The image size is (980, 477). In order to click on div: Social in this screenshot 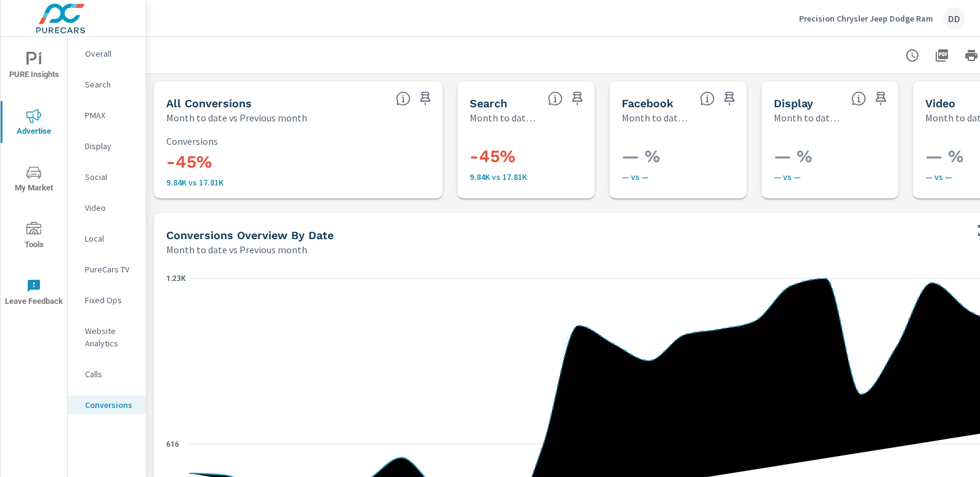, I will do `click(106, 177)`.